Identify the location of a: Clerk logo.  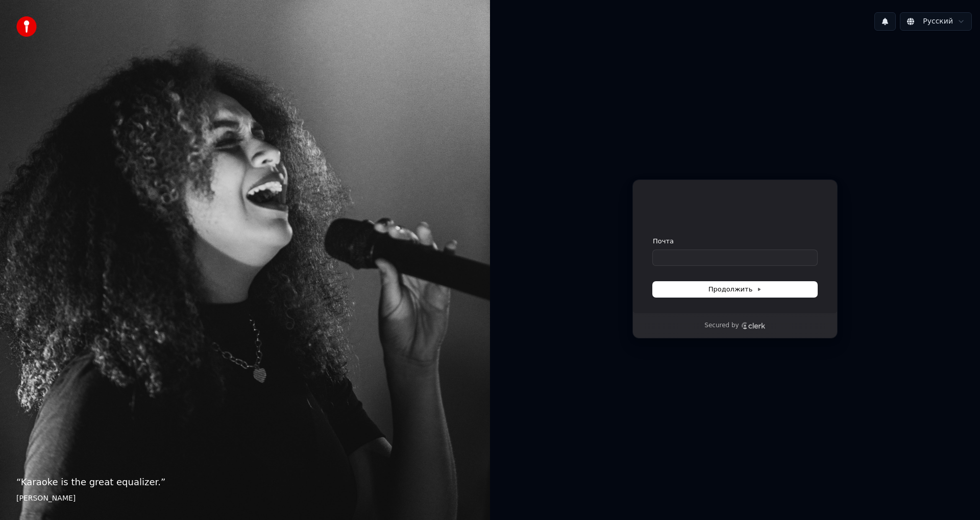
(753, 326).